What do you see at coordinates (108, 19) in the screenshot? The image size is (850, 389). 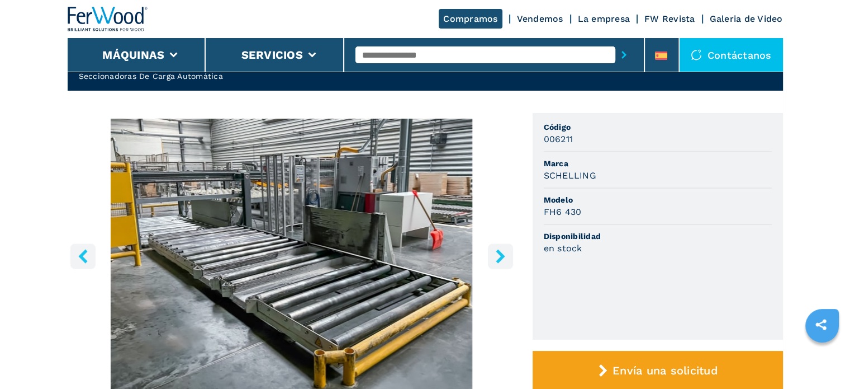 I see `img: Ferwood` at bounding box center [108, 19].